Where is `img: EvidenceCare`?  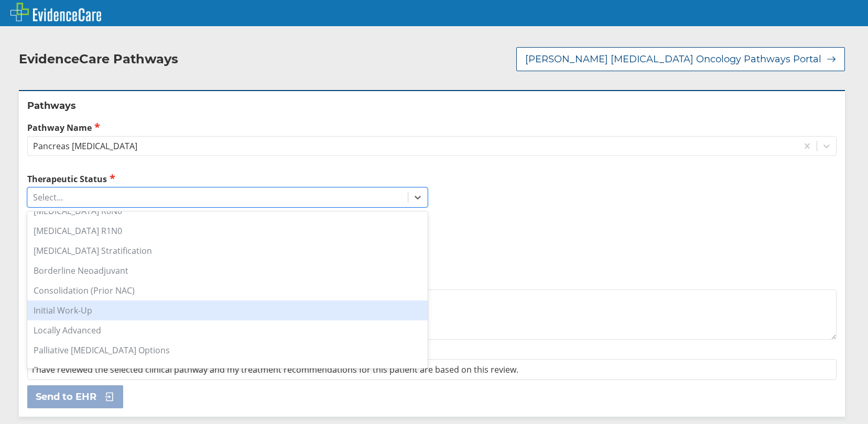
img: EvidenceCare is located at coordinates (56, 12).